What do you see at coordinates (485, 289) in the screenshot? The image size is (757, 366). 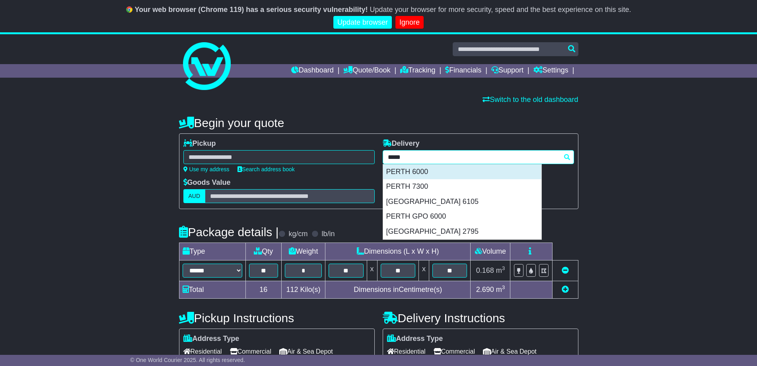 I see `span: 2.690` at bounding box center [485, 289].